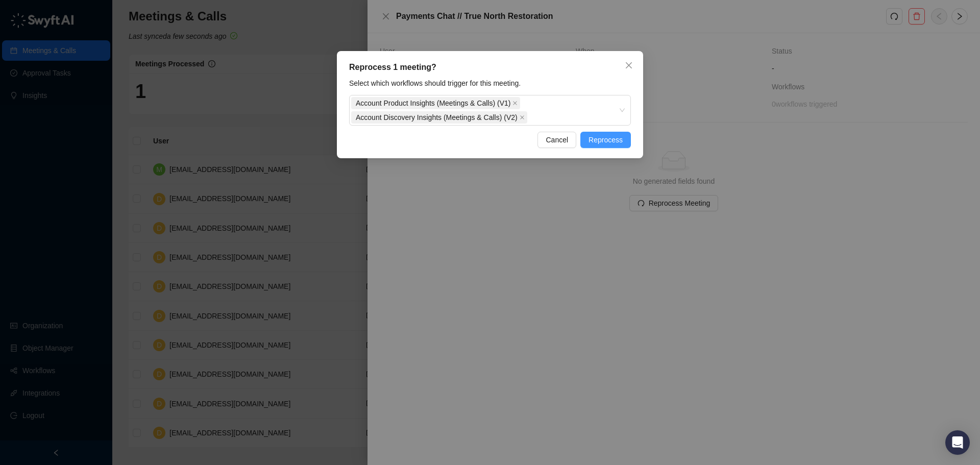 This screenshot has width=980, height=465. What do you see at coordinates (605, 140) in the screenshot?
I see `span: Reprocess` at bounding box center [605, 140].